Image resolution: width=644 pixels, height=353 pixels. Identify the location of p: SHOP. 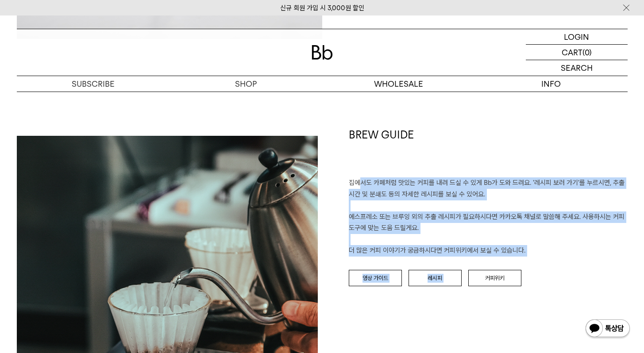
(245, 84).